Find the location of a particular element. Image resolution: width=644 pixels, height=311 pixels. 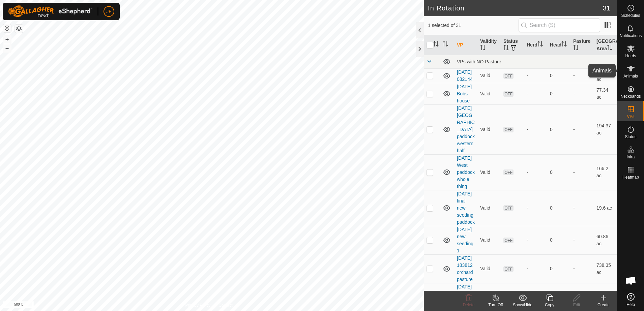

a: Open chat is located at coordinates (631, 280).